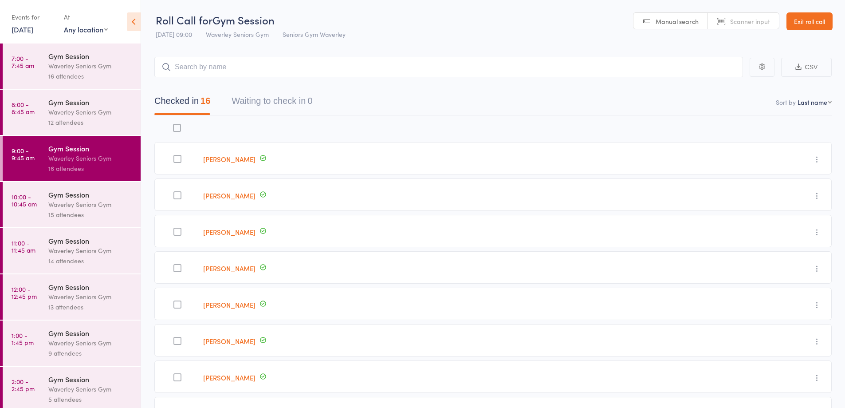 The width and height of the screenshot is (845, 408). I want to click on span: Waverley Seniors Gym, so click(237, 34).